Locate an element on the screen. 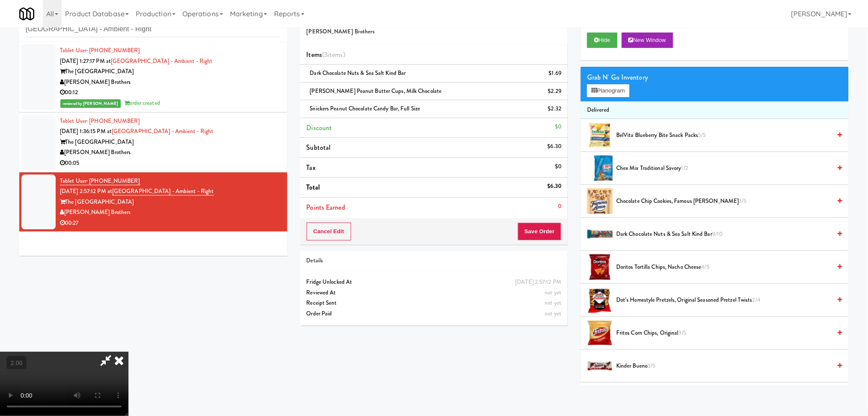 The height and width of the screenshot is (416, 868). div: Fridge Unlocked At is located at coordinates (434, 282).